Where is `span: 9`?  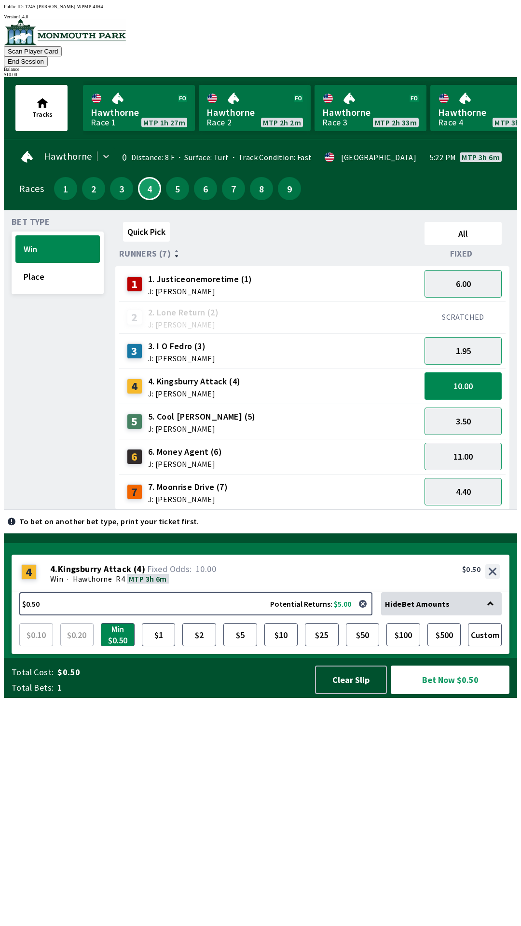
span: 9 is located at coordinates (289, 189).